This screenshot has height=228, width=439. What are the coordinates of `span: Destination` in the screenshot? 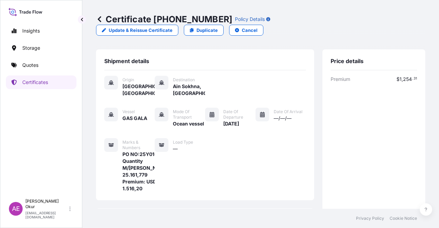 It's located at (184, 80).